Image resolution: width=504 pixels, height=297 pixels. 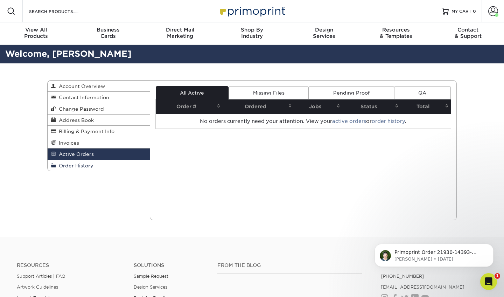 What do you see at coordinates (99, 165) in the screenshot?
I see `a: Order History` at bounding box center [99, 165].